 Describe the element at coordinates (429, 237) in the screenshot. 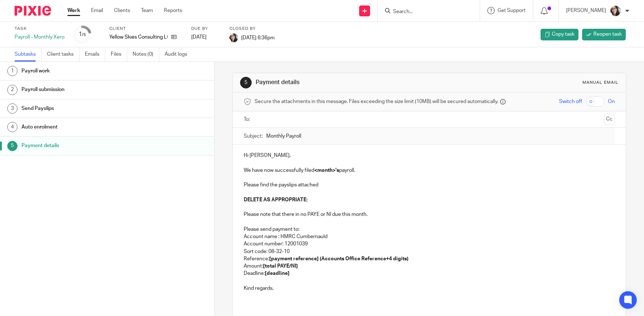

I see `p: Account name : HMRC Cumbernauld` at that location.